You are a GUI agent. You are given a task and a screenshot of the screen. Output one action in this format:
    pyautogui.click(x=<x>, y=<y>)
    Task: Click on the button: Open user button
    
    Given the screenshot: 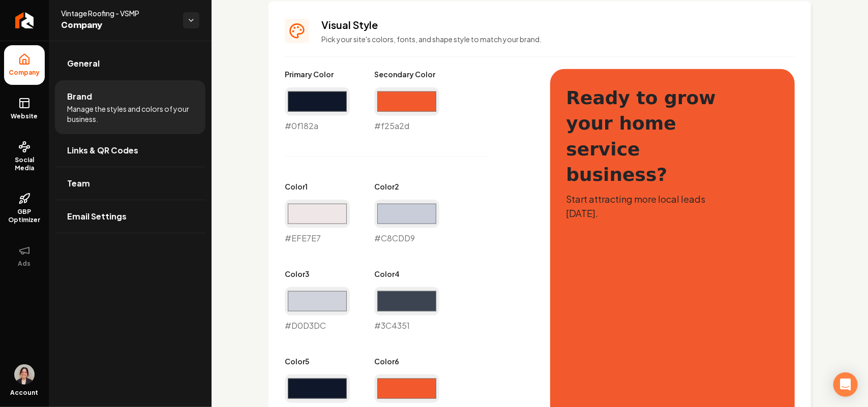 What is the action you would take?
    pyautogui.click(x=25, y=375)
    